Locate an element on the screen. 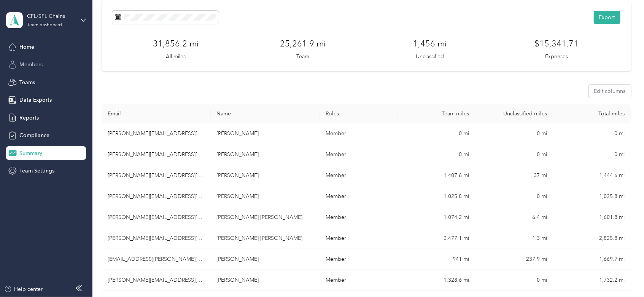 This screenshot has height=297, width=644. p: Unclassified is located at coordinates (430, 56).